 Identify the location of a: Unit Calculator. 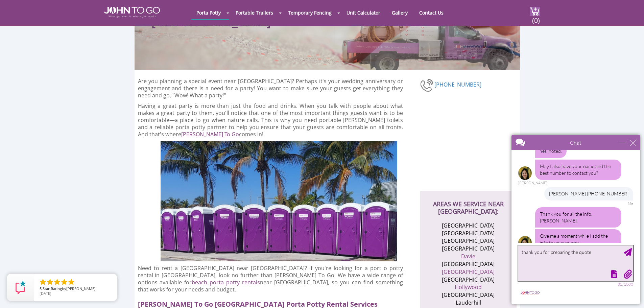
(363, 12).